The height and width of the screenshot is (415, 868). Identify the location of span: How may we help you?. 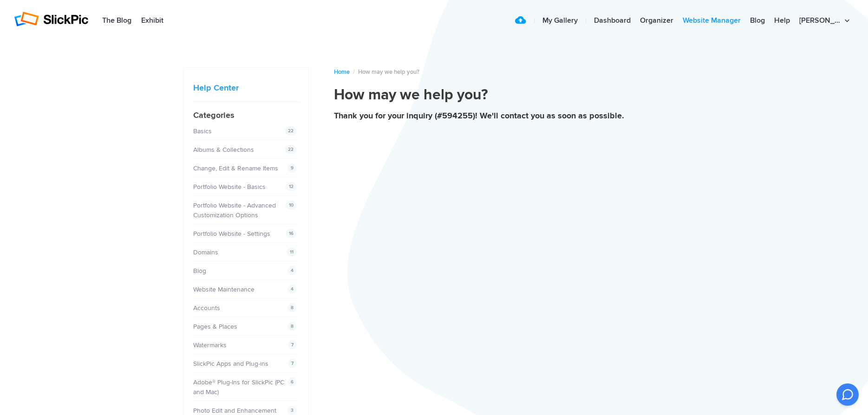
(388, 72).